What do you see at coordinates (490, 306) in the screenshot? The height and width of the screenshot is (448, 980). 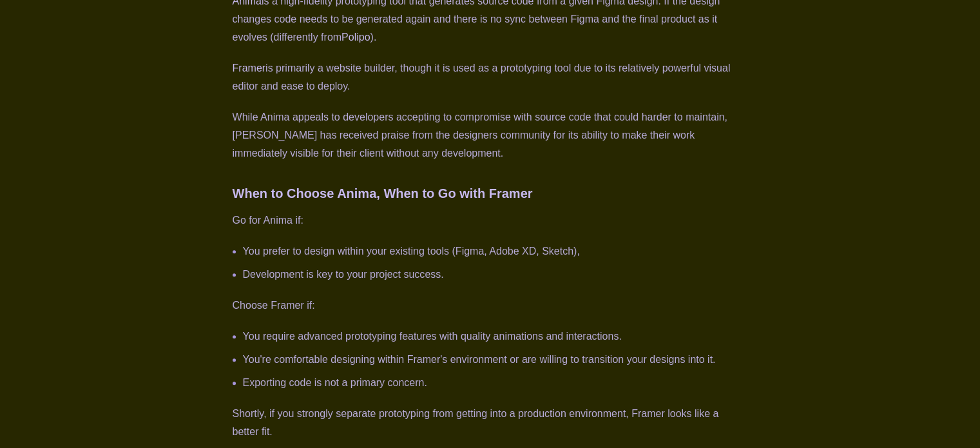 I see `p: Choose Framer if:` at bounding box center [490, 306].